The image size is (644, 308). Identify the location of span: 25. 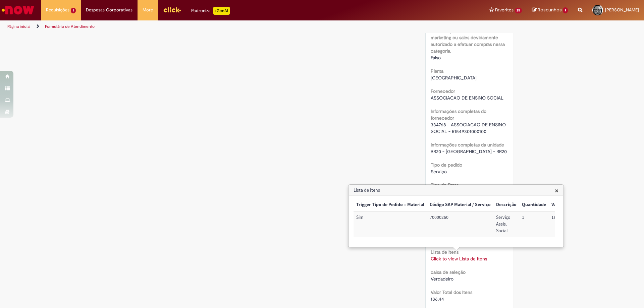
(519, 10).